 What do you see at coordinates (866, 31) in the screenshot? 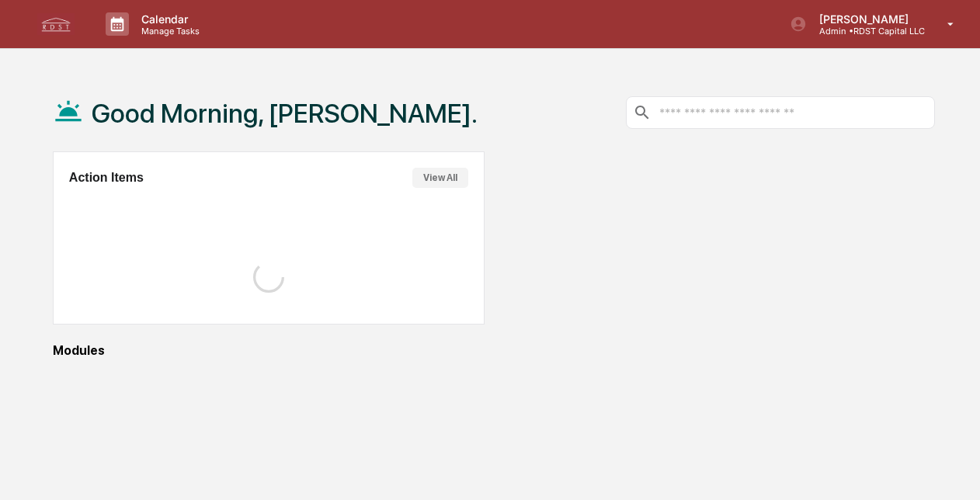
I see `p: Admin • RDST Capital LLC` at bounding box center [866, 31].